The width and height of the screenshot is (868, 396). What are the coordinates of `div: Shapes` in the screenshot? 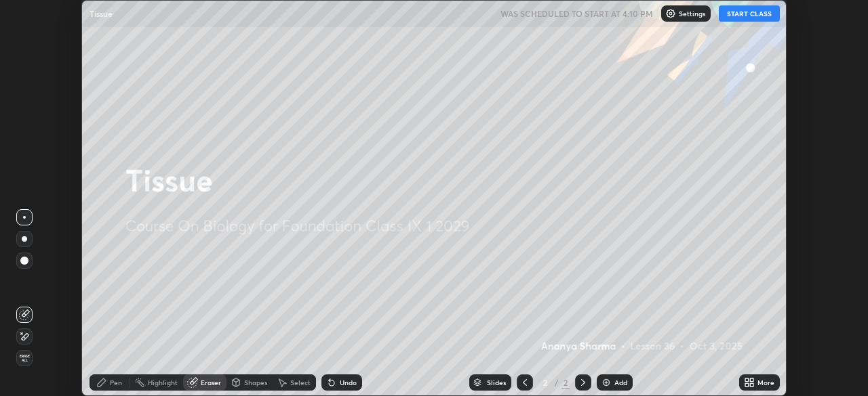 It's located at (256, 382).